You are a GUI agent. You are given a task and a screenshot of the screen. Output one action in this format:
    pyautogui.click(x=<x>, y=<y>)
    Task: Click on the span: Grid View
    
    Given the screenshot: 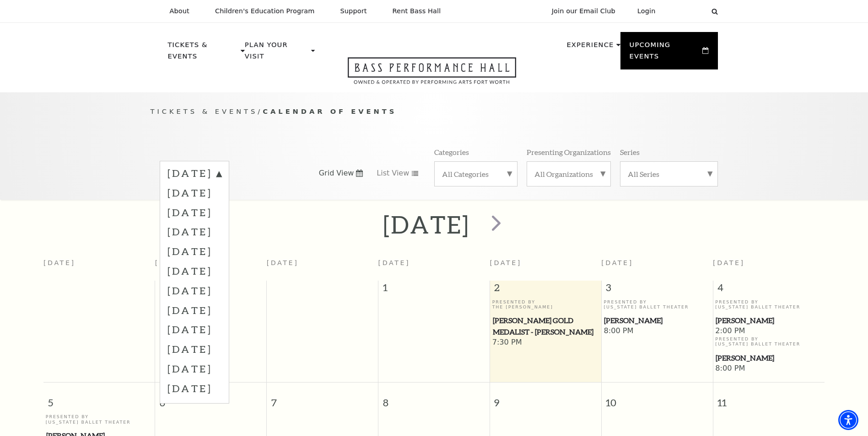 What is the action you would take?
    pyautogui.click(x=336, y=173)
    